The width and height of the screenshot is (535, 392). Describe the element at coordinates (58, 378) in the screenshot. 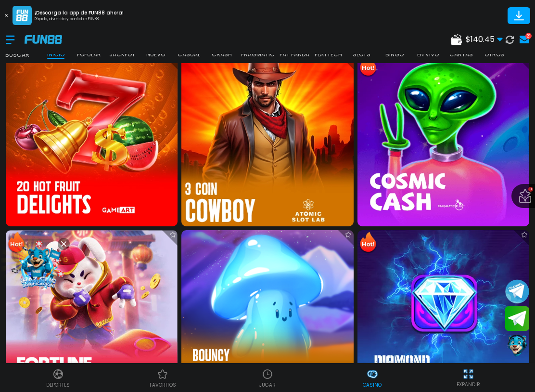

I see `a: DeportesDeportesDeportes` at that location.